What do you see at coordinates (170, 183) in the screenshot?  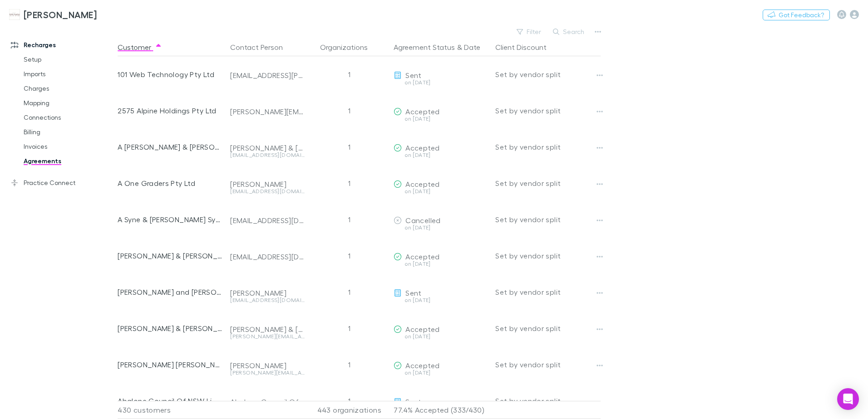 I see `div: A One Graders Pty Ltd` at bounding box center [170, 183].